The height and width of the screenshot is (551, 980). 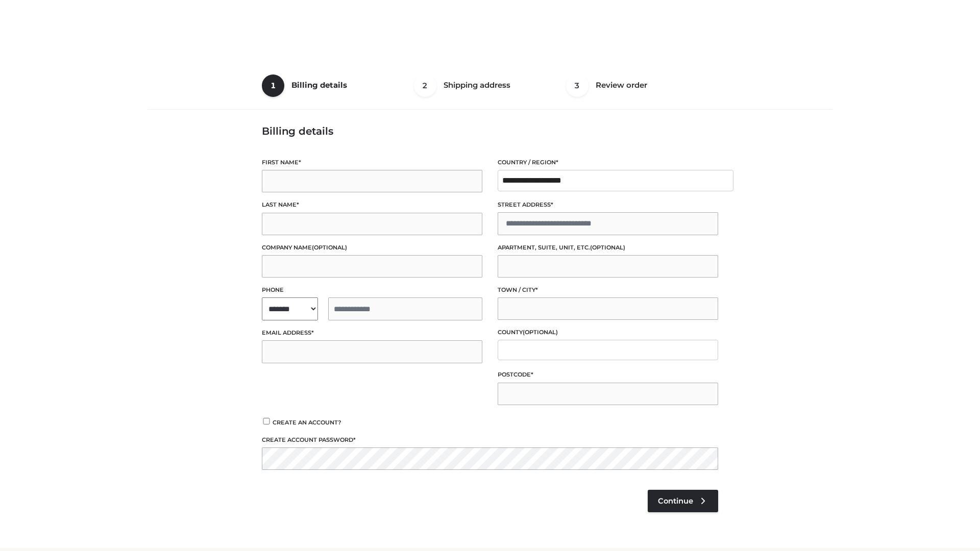 What do you see at coordinates (266, 421) in the screenshot?
I see `input: Create an account?` at bounding box center [266, 421].